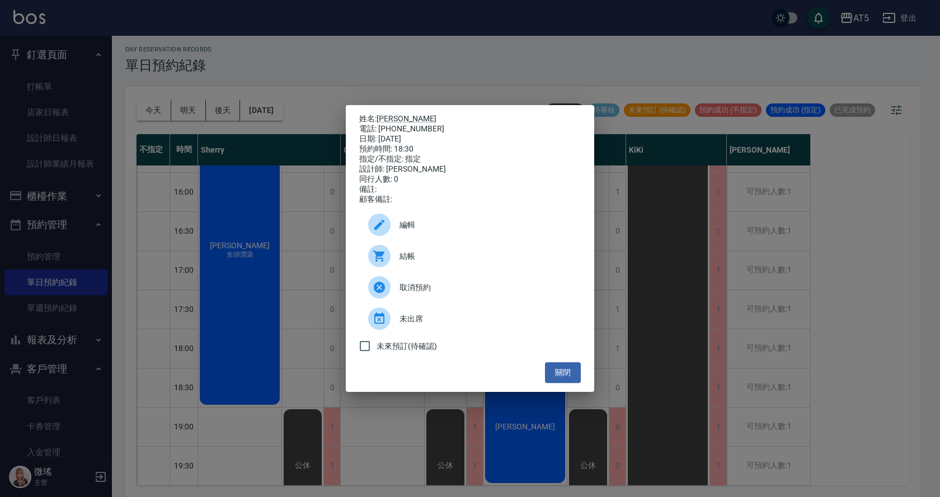  What do you see at coordinates (470, 288) in the screenshot?
I see `div: 取消預約` at bounding box center [470, 288].